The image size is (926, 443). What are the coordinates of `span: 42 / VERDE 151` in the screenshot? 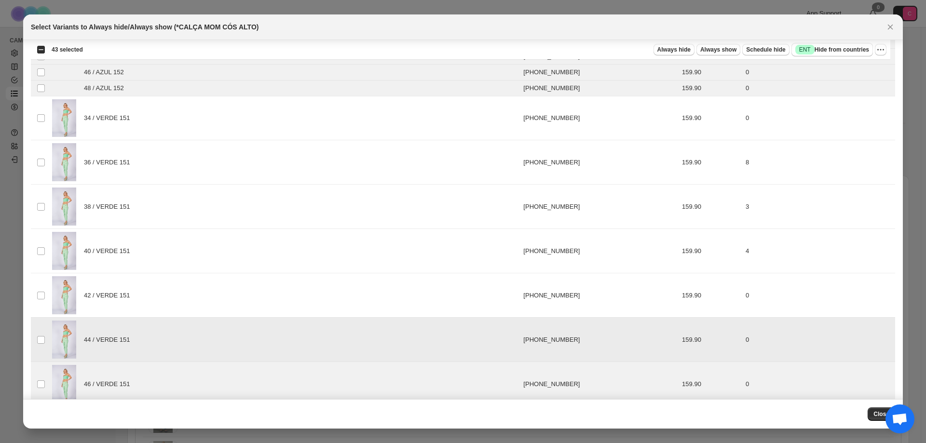 It's located at (109, 296).